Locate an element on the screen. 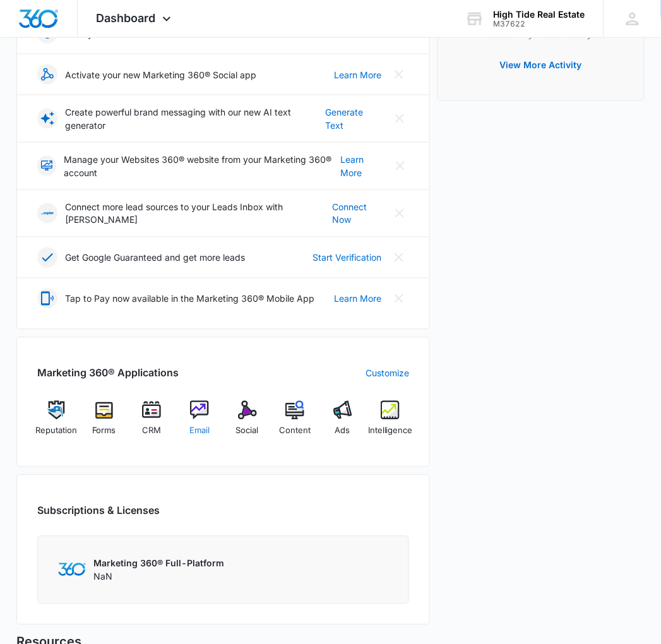 The width and height of the screenshot is (661, 644). p: Activate your new Marketing 360® Social app is located at coordinates (161, 75).